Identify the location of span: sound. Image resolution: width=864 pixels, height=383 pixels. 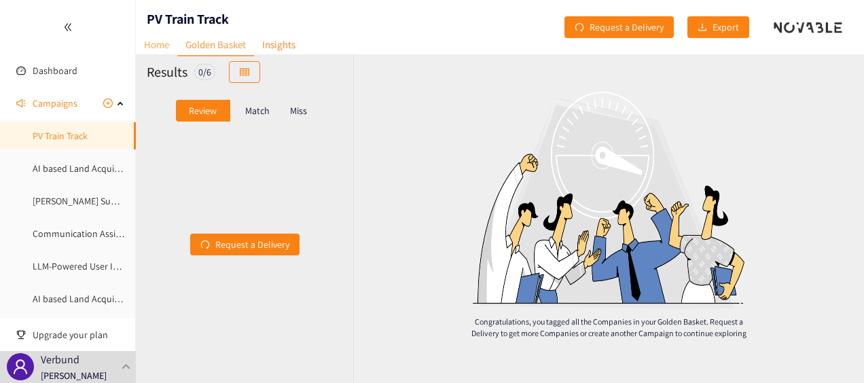
(21, 103).